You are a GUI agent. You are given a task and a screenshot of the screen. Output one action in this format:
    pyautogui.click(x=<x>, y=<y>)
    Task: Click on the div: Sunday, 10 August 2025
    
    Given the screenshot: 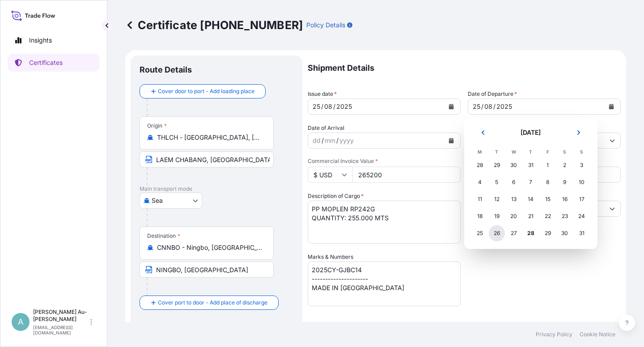 What is the action you would take?
    pyautogui.click(x=582, y=182)
    